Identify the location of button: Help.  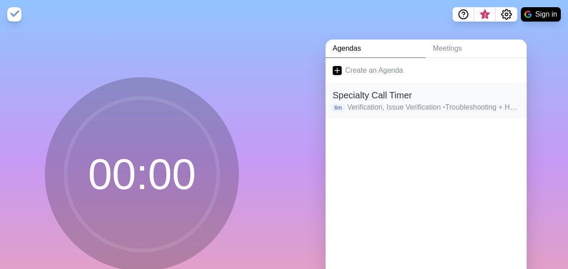
(463, 14).